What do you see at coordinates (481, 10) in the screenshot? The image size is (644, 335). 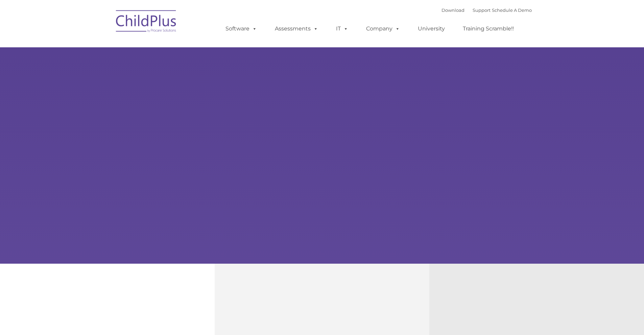 I see `a: Support` at bounding box center [481, 10].